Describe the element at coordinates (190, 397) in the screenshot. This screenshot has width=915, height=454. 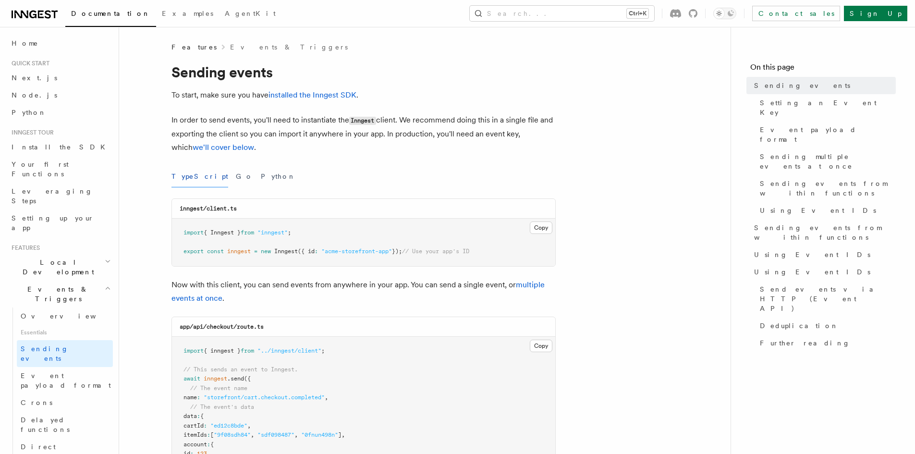
I see `span: name` at that location.